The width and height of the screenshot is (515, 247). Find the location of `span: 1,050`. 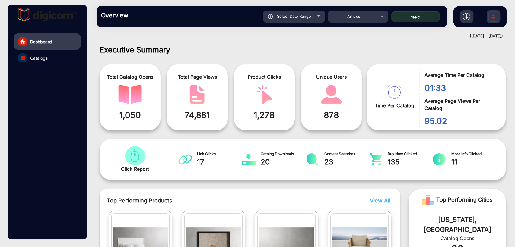

span: 1,050 is located at coordinates (130, 115).